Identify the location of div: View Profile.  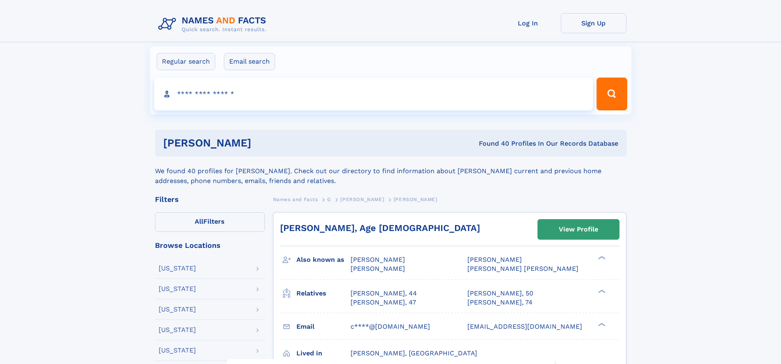
(579, 229).